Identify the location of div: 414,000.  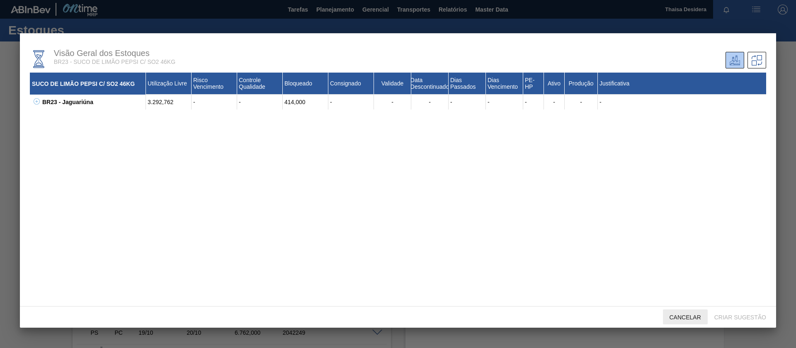
(306, 102).